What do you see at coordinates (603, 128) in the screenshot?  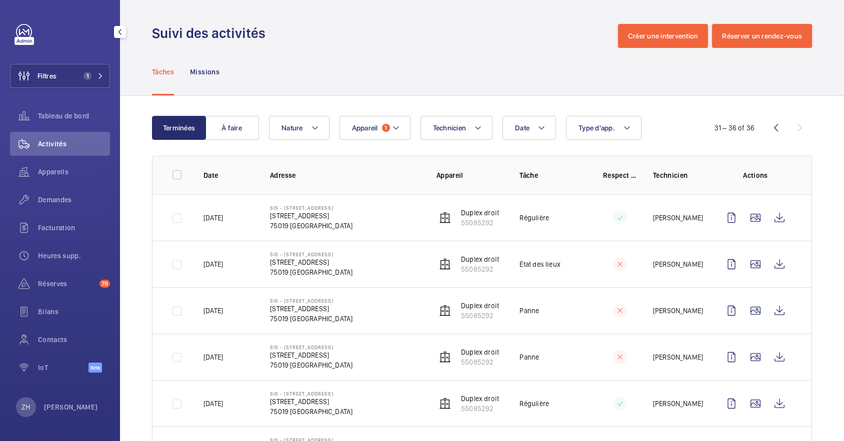 I see `button: Type d'app.` at bounding box center [603, 128].